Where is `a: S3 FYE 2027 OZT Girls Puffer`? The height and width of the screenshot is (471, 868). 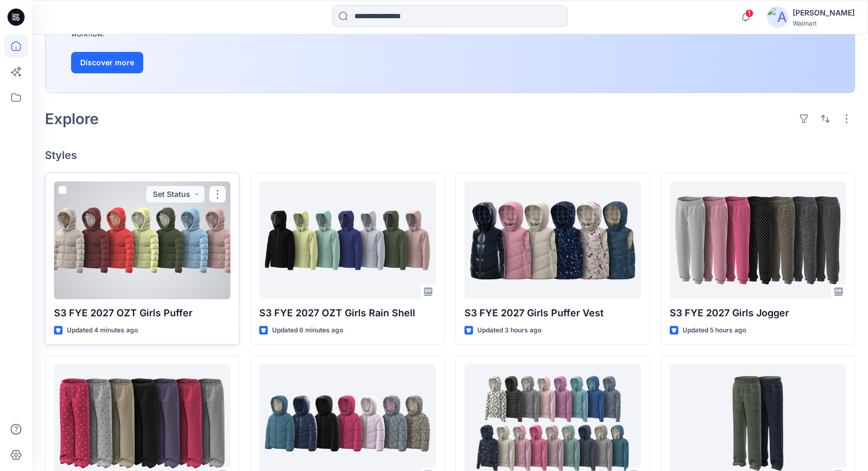
a: S3 FYE 2027 OZT Girls Puffer is located at coordinates (142, 240).